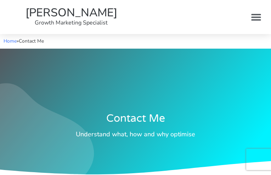 Image resolution: width=271 pixels, height=175 pixels. Describe the element at coordinates (135, 118) in the screenshot. I see `h1: Contact Me` at that location.